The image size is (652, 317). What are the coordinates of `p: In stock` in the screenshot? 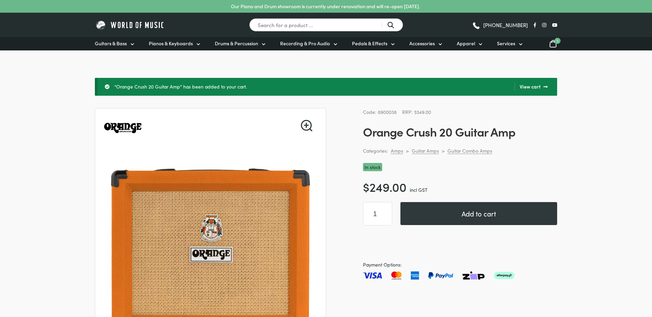 It's located at (372, 167).